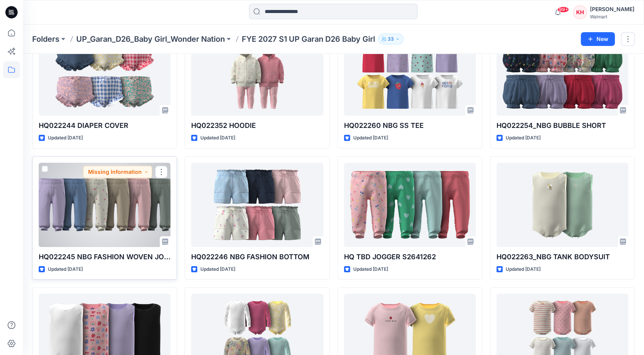 The image size is (644, 355). What do you see at coordinates (257, 205) in the screenshot?
I see `a: HQ022246 NBG FASHION BOTTOM` at bounding box center [257, 205].